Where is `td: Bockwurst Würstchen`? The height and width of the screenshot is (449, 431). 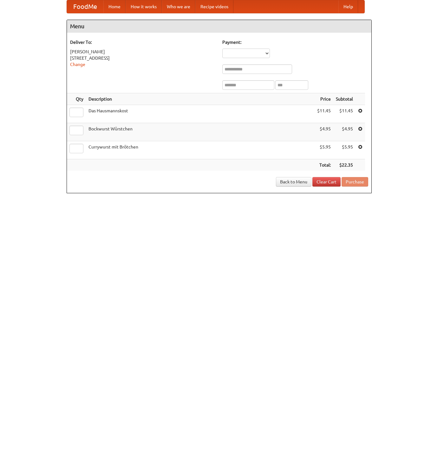 td: Bockwurst Würstchen is located at coordinates (200, 132).